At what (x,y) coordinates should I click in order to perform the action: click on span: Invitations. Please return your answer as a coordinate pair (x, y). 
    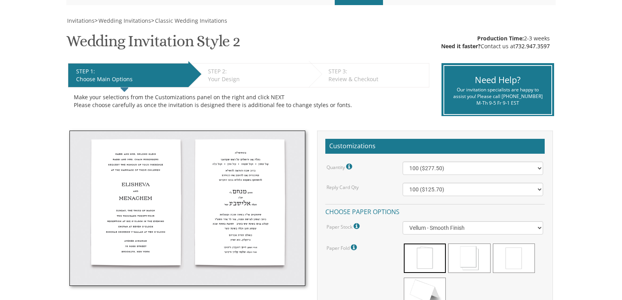
    Looking at the image, I should click on (81, 20).